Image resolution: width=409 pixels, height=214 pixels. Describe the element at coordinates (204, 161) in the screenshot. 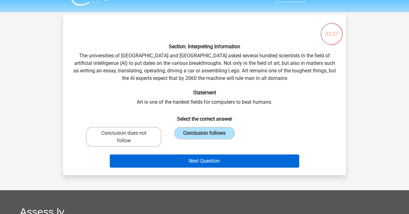

I see `button: Next Question` at that location.